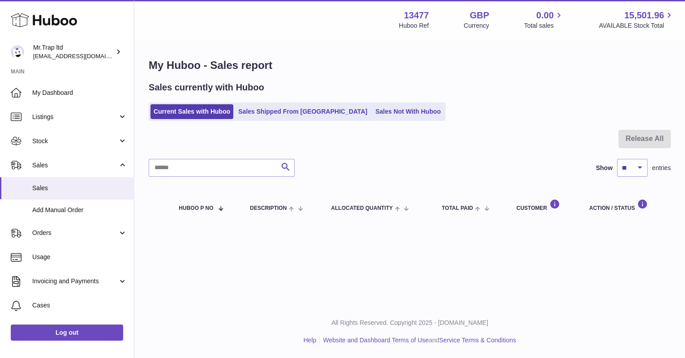 The height and width of the screenshot is (358, 685). I want to click on img: office@grabacz.eu, so click(17, 52).